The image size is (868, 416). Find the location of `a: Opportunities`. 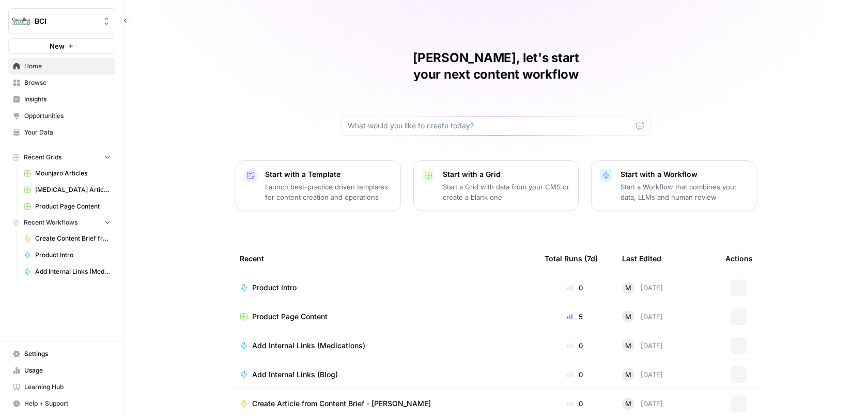

a: Opportunities is located at coordinates (62, 116).